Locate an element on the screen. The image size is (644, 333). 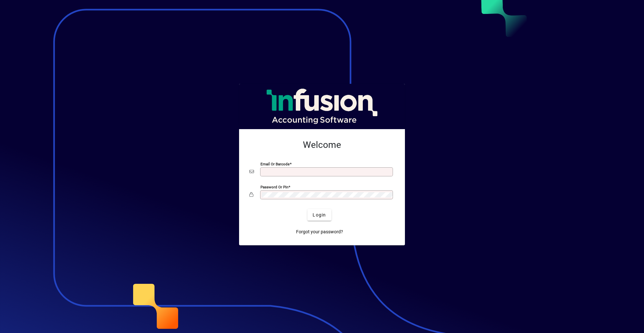
span: Login is located at coordinates (319, 215).